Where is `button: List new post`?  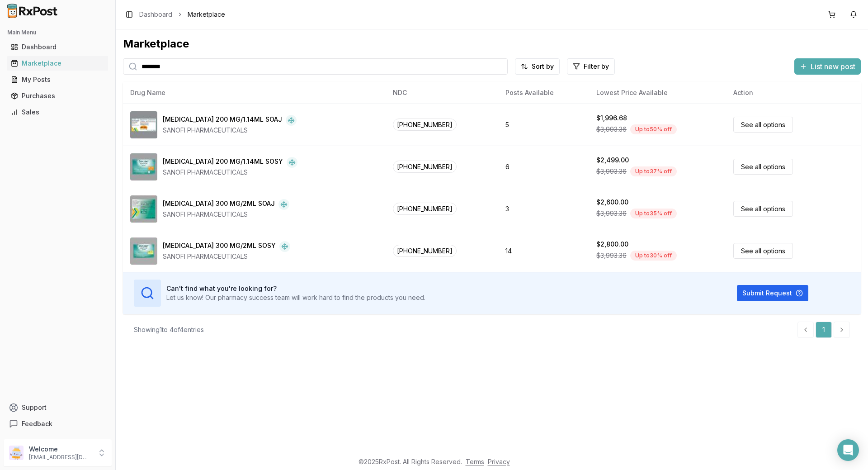
button: List new post is located at coordinates (828, 66).